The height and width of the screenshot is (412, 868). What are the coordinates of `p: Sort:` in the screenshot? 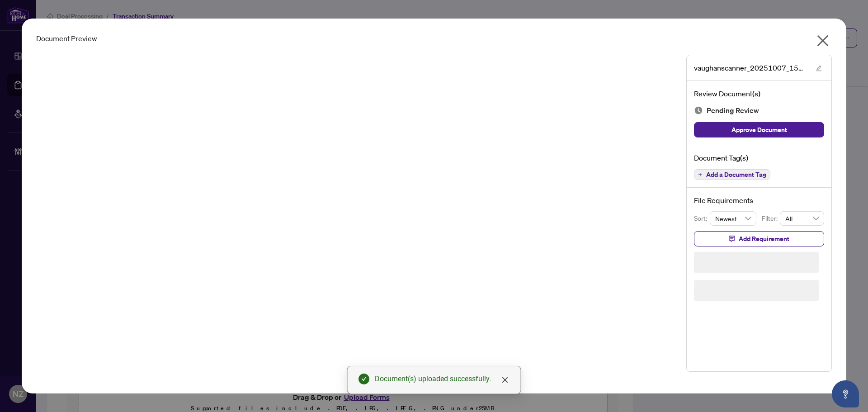 It's located at (701, 219).